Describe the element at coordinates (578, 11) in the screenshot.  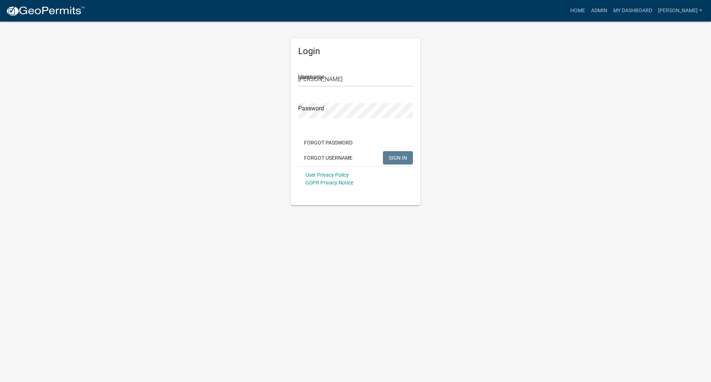
I see `a: Home` at that location.